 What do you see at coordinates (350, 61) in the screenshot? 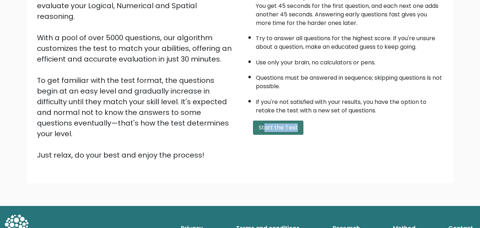
I see `li: Use only your brain, no calculators or pens.` at bounding box center [350, 61].